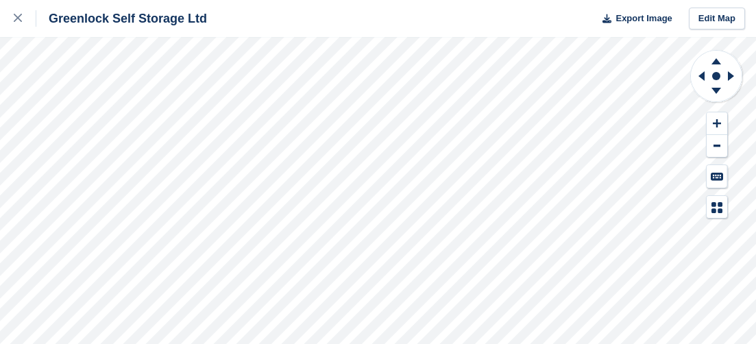  I want to click on button: Keyboard Shortcuts, so click(717, 176).